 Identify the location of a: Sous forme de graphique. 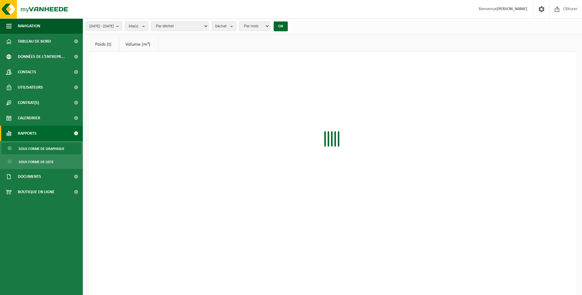
(41, 148).